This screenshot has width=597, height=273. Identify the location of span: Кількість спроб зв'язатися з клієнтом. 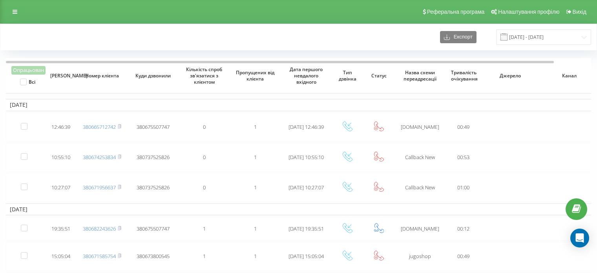
(204, 75).